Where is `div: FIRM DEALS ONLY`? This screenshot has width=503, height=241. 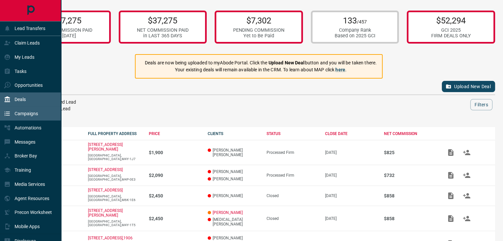 div: FIRM DEALS ONLY is located at coordinates (451, 36).